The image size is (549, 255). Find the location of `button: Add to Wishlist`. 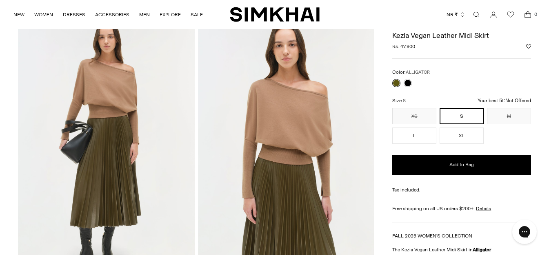

button: Add to Wishlist is located at coordinates (528, 47).